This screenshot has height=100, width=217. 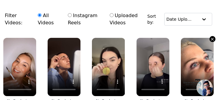 What do you see at coordinates (39, 15) in the screenshot?
I see `input: All Videos` at bounding box center [39, 15].